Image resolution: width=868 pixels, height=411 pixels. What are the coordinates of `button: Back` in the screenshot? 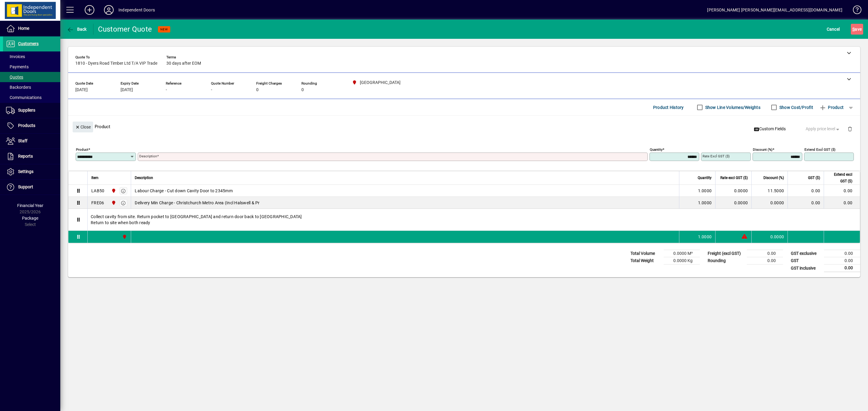 It's located at (77, 29).